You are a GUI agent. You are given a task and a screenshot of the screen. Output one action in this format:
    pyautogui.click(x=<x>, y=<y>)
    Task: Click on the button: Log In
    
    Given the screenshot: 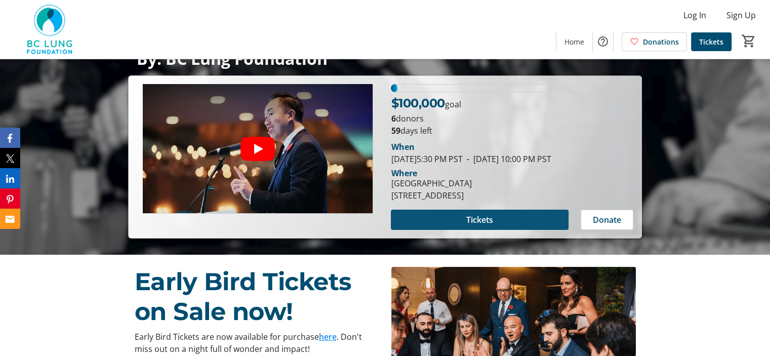 What is the action you would take?
    pyautogui.click(x=694, y=15)
    